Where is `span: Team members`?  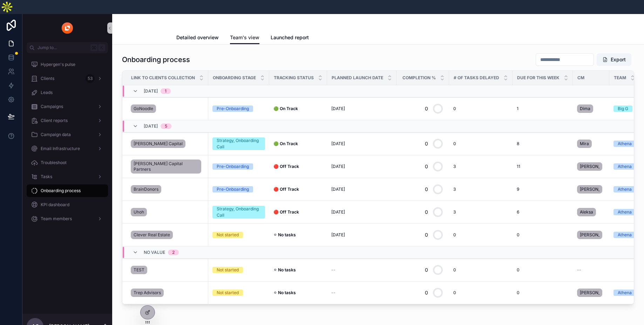 span: Team members is located at coordinates (56, 218).